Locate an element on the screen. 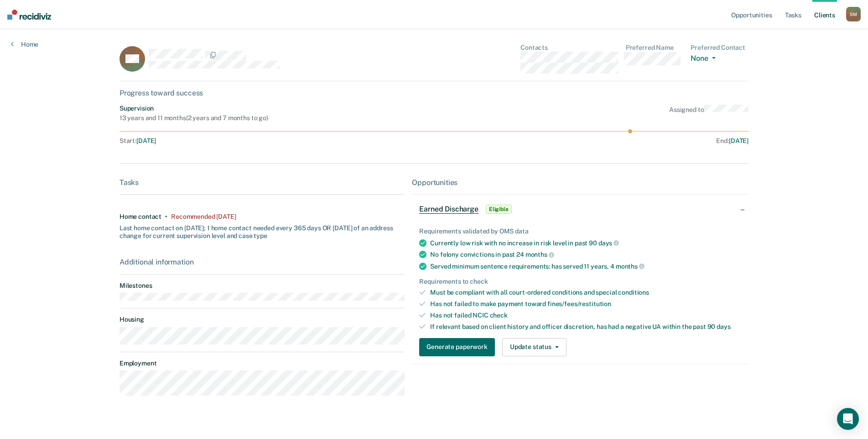 Image resolution: width=868 pixels, height=439 pixels. div: Requirements to check is located at coordinates (580, 281).